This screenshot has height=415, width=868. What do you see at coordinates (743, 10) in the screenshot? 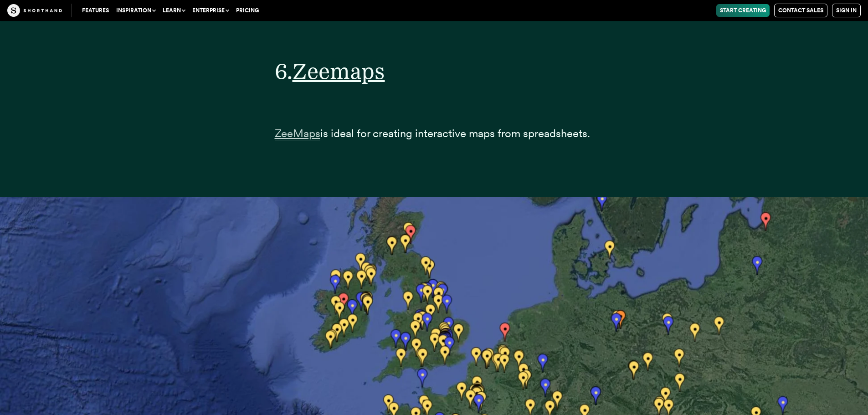
I see `a: Start Creating` at bounding box center [743, 10].